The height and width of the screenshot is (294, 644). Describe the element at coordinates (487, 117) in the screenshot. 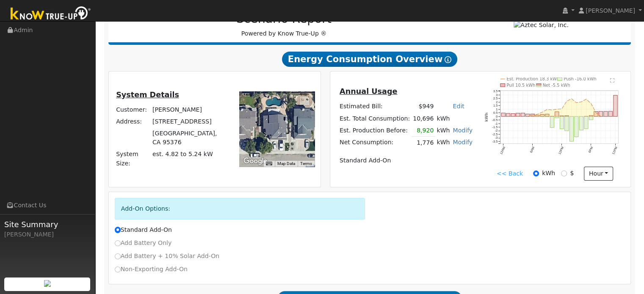

I see `text: kWh` at that location.